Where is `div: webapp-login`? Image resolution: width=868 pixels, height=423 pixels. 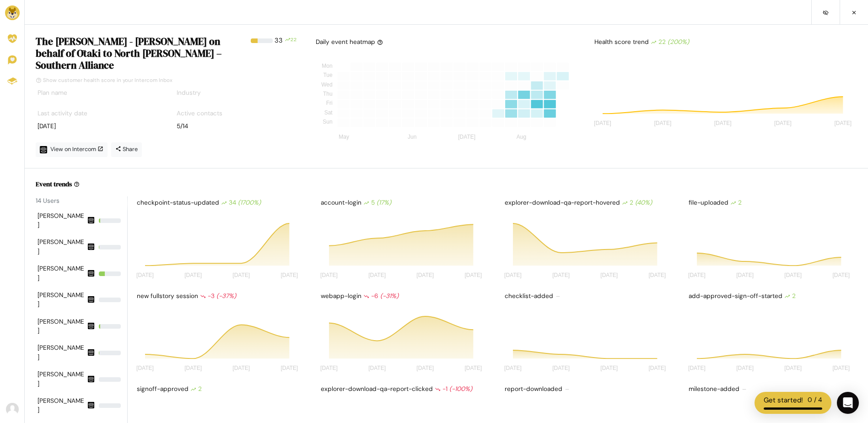 div: webapp-login is located at coordinates (404, 296).